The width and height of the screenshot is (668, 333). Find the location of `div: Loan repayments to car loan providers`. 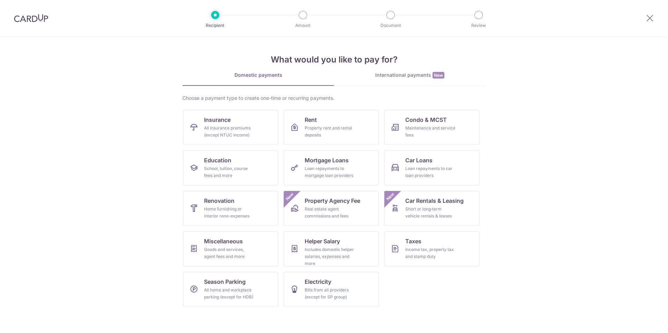

div: Loan repayments to car loan providers is located at coordinates (430, 172).